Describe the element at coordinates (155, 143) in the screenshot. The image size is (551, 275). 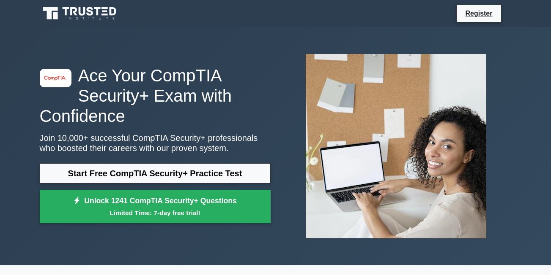
I see `p: Join 10,000+ successful CompTIA Security+ professionals who boosted their careers with our proven...` at that location.